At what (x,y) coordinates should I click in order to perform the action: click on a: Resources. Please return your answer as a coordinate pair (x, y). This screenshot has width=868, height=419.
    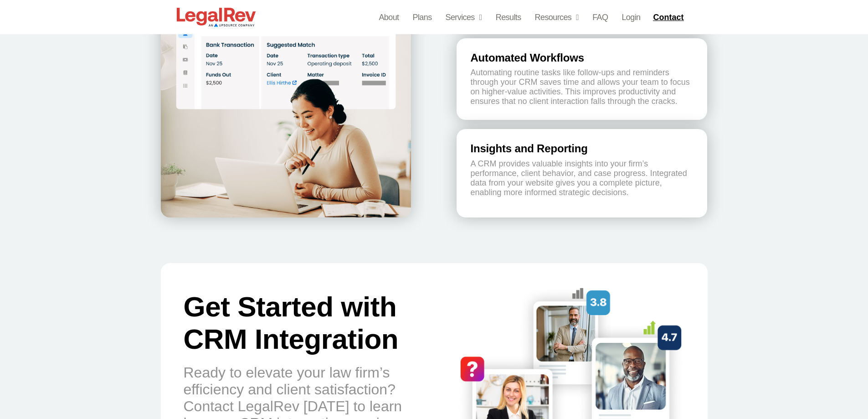
    Looking at the image, I should click on (557, 17).